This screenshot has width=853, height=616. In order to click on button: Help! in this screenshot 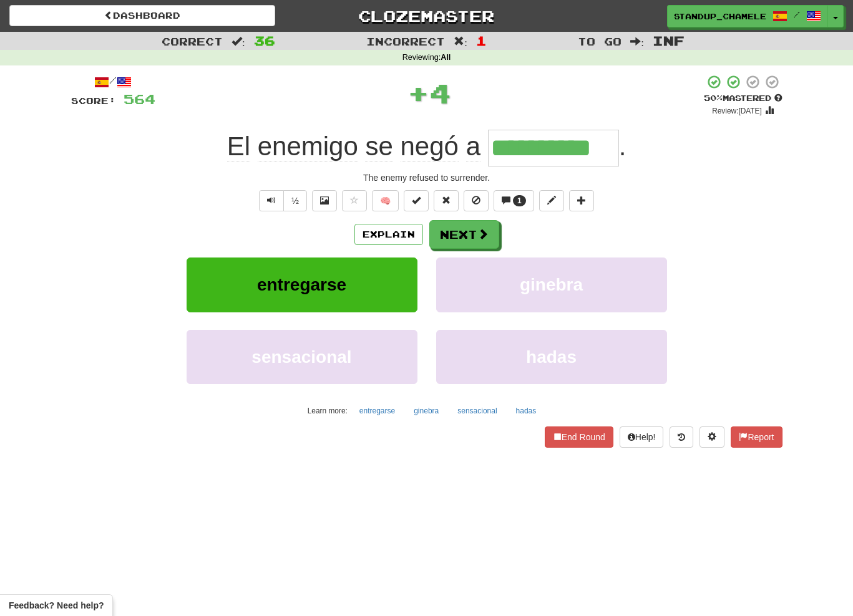, I will do `click(641, 437)`.